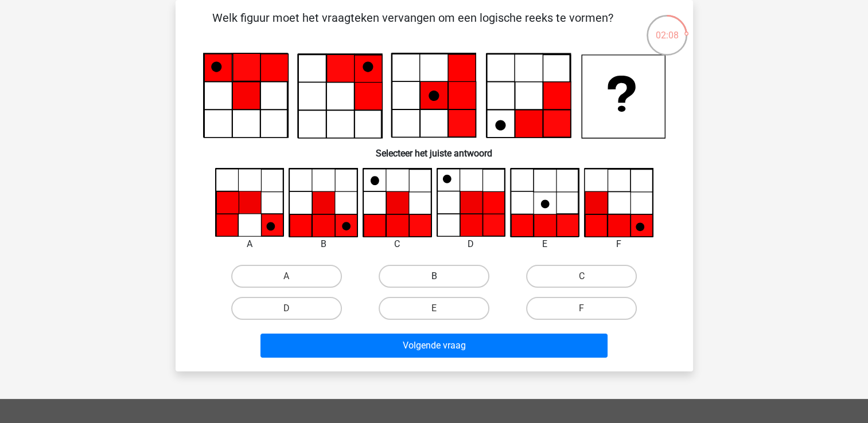  Describe the element at coordinates (471, 244) in the screenshot. I see `div: D` at that location.